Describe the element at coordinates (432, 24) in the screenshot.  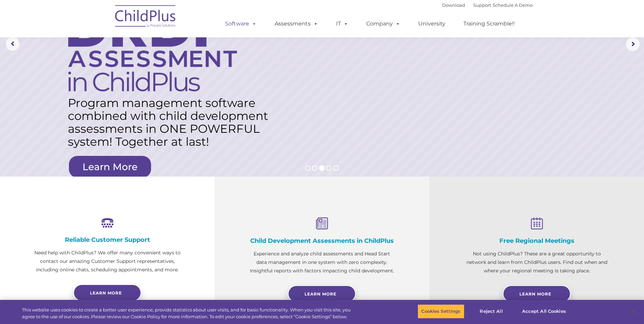
I see `a: University` at that location.